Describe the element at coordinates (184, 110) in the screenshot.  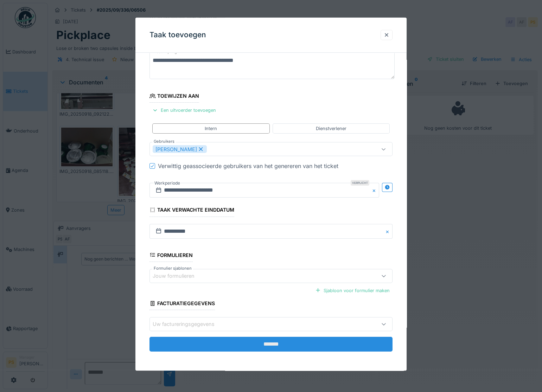
I see `div: Een uitvoerder toevoegen` at that location.